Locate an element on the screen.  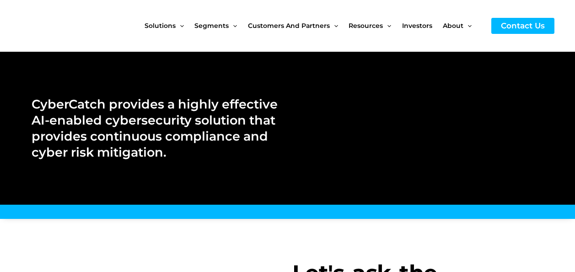
span: Investors is located at coordinates (417, 26).